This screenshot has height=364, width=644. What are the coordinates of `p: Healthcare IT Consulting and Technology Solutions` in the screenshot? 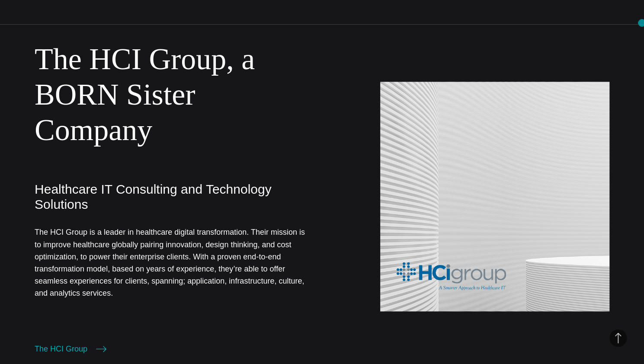 It's located at (174, 197).